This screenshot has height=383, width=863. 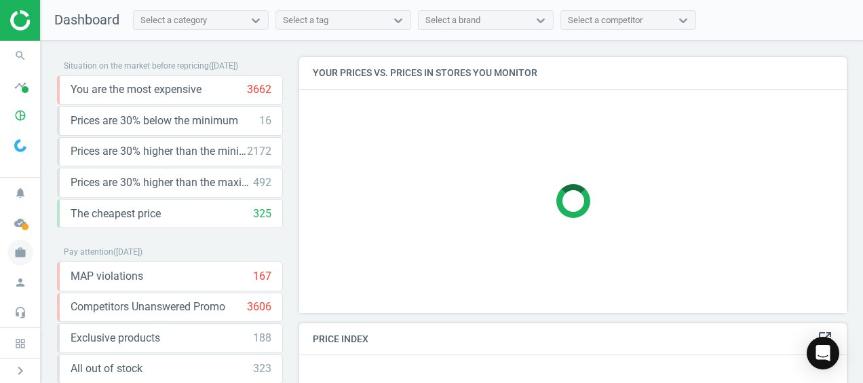 I want to click on div: 325, so click(x=262, y=214).